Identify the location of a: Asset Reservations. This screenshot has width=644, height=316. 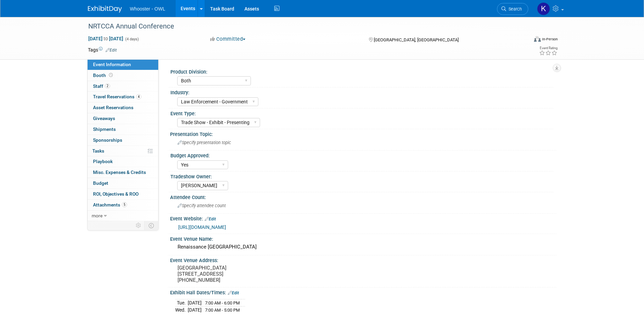
(123, 108).